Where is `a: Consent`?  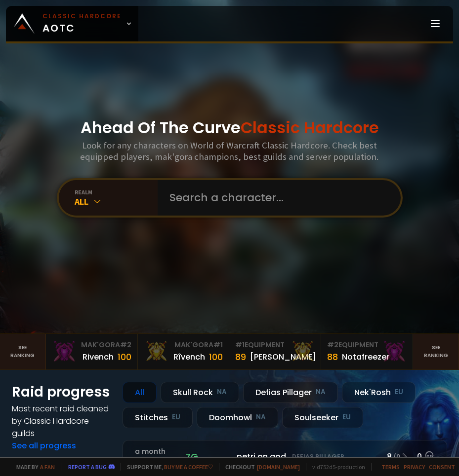
a: Consent is located at coordinates (442, 467).